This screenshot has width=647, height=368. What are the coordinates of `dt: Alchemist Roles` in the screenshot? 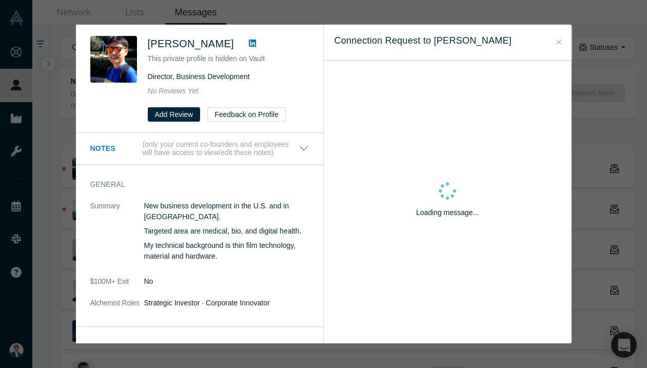 It's located at (117, 308).